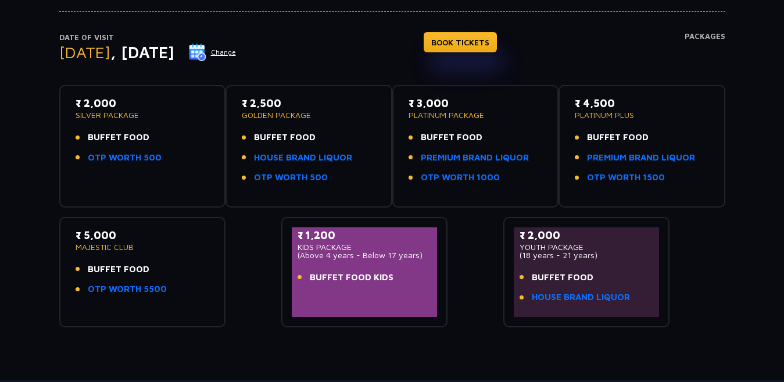 The width and height of the screenshot is (784, 382). What do you see at coordinates (309, 115) in the screenshot?
I see `p: GOLDEN PACKAGE` at bounding box center [309, 115].